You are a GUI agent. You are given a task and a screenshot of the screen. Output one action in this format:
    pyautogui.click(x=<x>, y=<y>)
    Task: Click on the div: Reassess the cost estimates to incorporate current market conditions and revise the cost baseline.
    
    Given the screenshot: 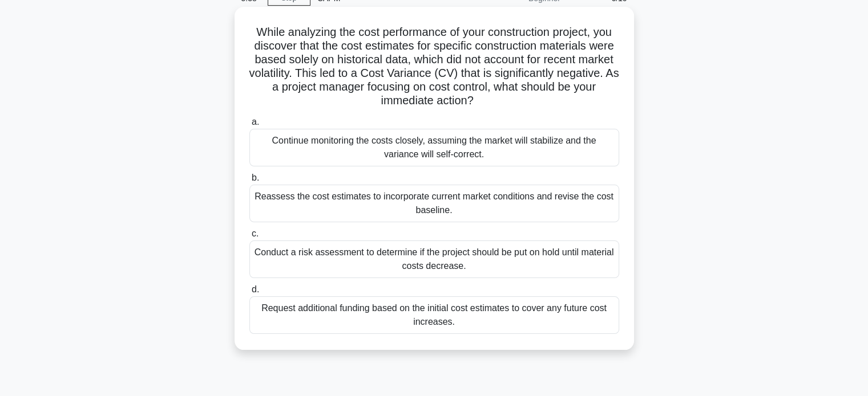 What is the action you would take?
    pyautogui.click(x=434, y=204)
    